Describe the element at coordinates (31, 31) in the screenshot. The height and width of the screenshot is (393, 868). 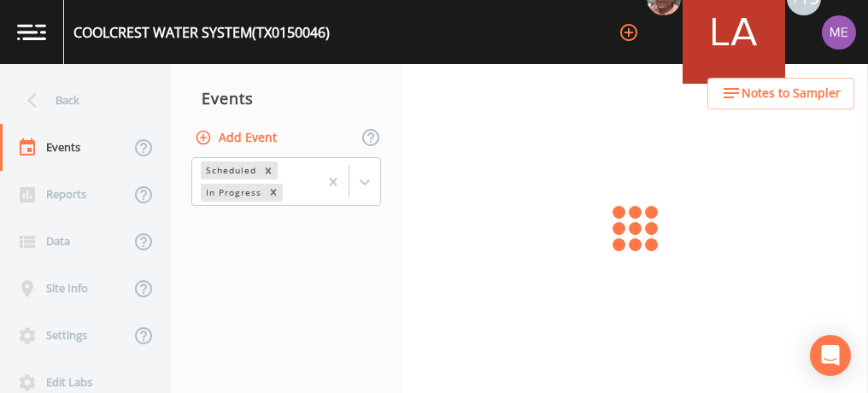
I see `img: logo` at that location.